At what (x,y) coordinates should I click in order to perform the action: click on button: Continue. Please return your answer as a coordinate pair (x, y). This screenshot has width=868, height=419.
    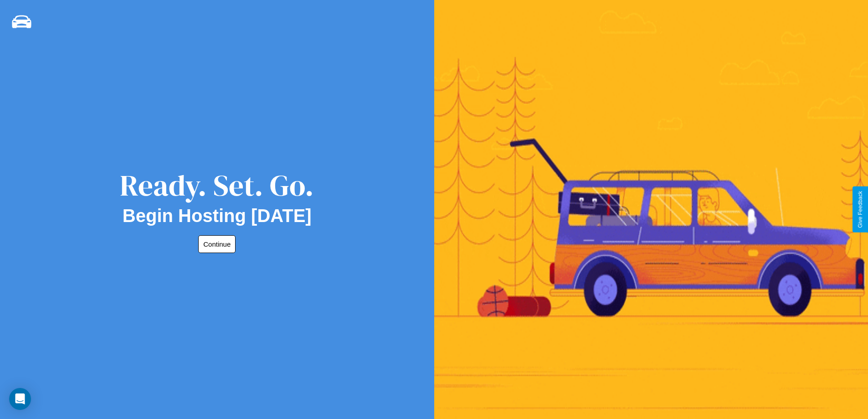
    Looking at the image, I should click on (217, 244).